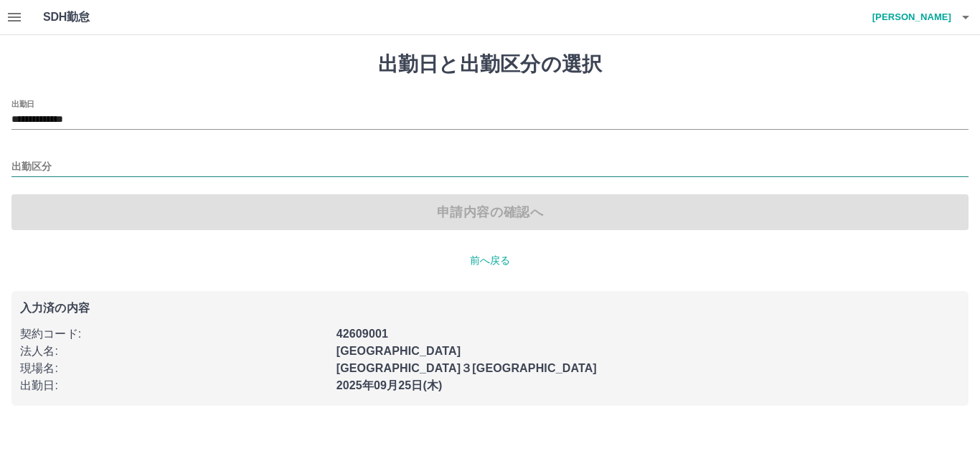 The image size is (980, 471). I want to click on p: 現場名 :, so click(174, 369).